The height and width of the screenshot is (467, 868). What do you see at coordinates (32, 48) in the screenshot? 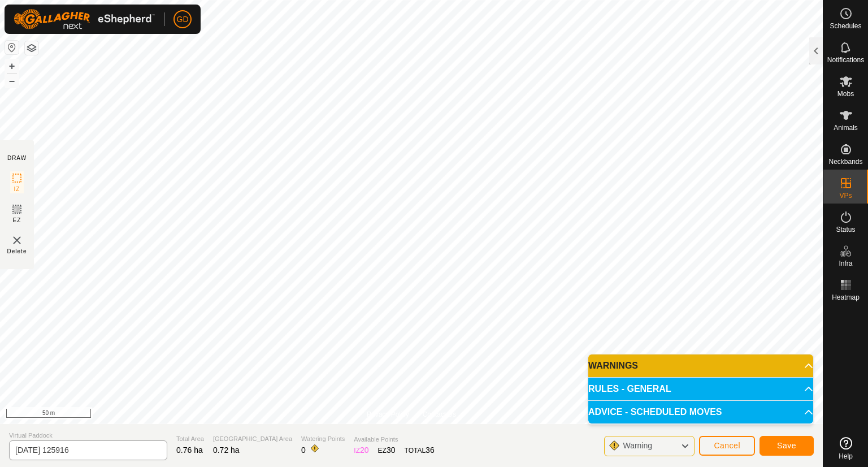
I see `button: Map Layers` at bounding box center [32, 48].